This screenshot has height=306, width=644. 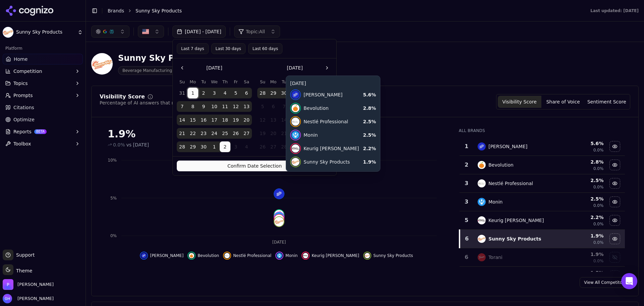 What do you see at coordinates (542, 276) in the screenshot?
I see `tr: 1.5%Show davinci gourmet data` at bounding box center [542, 276].